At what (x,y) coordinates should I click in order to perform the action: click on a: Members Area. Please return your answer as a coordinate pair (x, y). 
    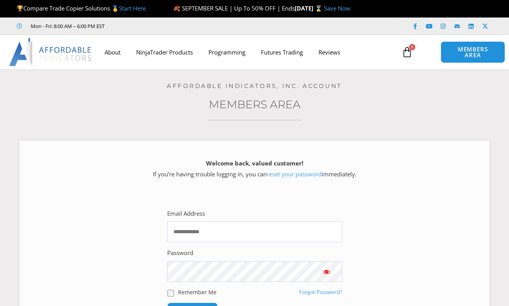
    Looking at the image, I should click on (255, 104).